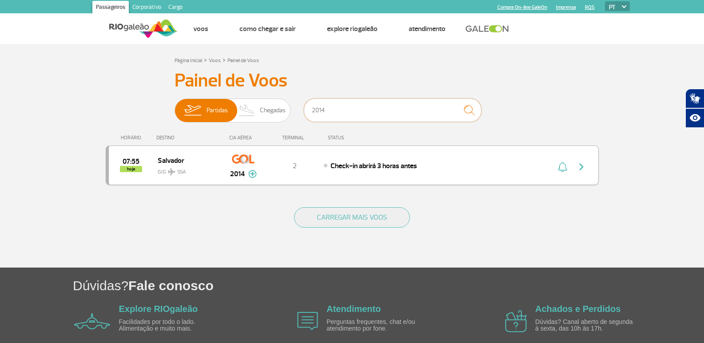 Image resolution: width=704 pixels, height=343 pixels. Describe the element at coordinates (243, 60) in the screenshot. I see `a: Painel de Voos` at that location.